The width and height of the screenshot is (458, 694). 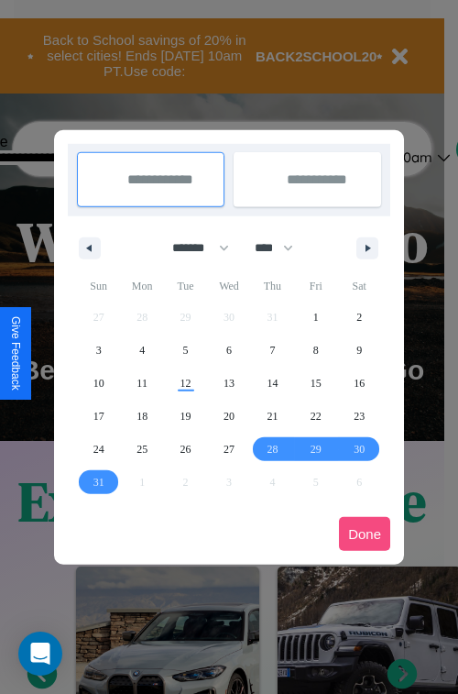 What do you see at coordinates (142, 449) in the screenshot?
I see `span: 25` at bounding box center [142, 449].